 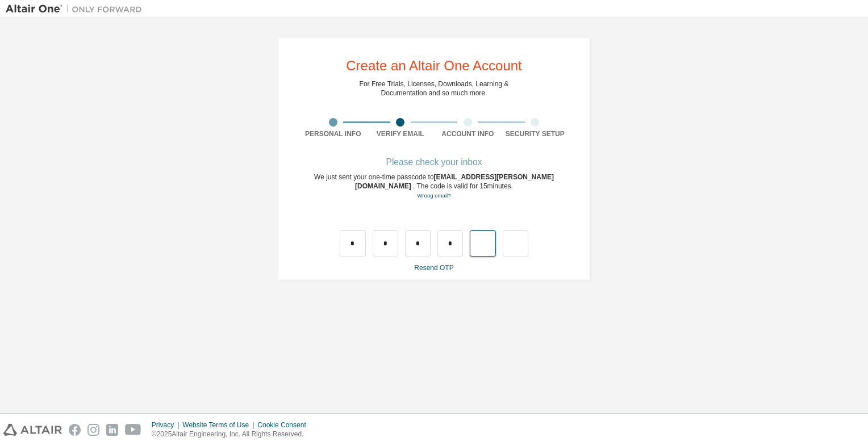 I want to click on div: Create an Altair One Account, so click(x=434, y=66).